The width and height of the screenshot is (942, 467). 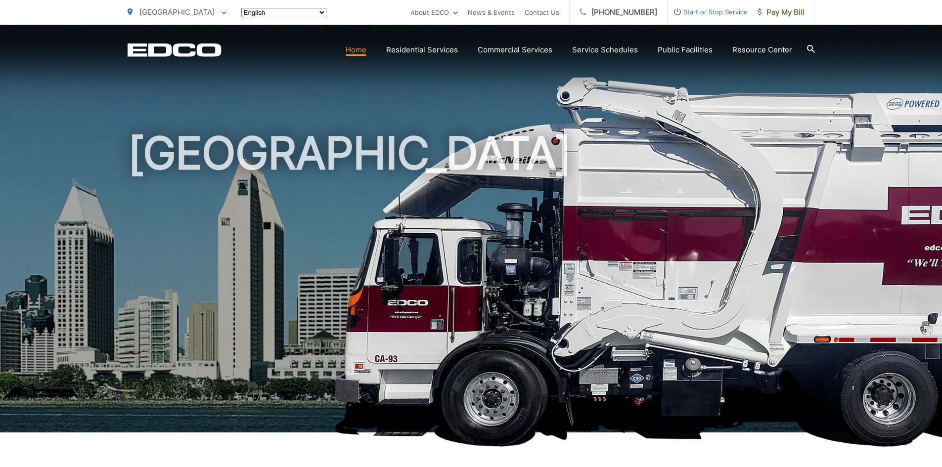 I want to click on a: Resource Center, so click(x=762, y=50).